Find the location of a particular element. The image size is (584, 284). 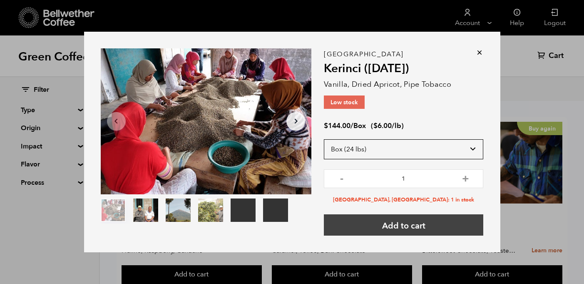

span: /lb is located at coordinates (397, 125).